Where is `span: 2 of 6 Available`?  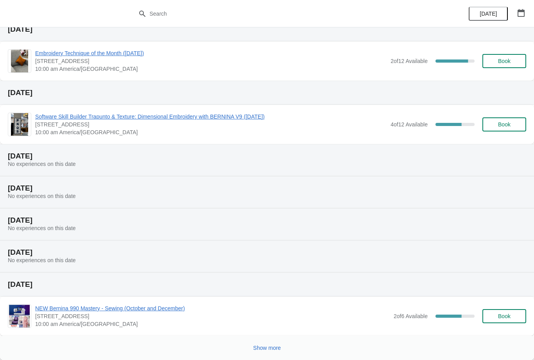 span: 2 of 6 Available is located at coordinates (411, 316).